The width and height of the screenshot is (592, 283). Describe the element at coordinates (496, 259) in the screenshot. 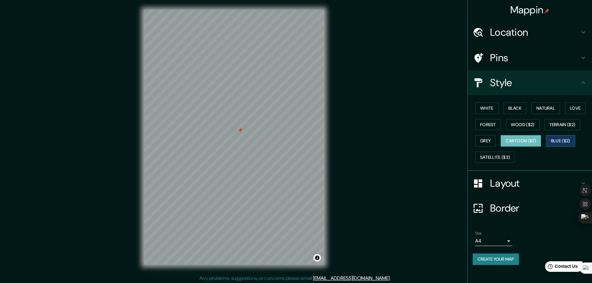

I see `button: Create your map` at that location.